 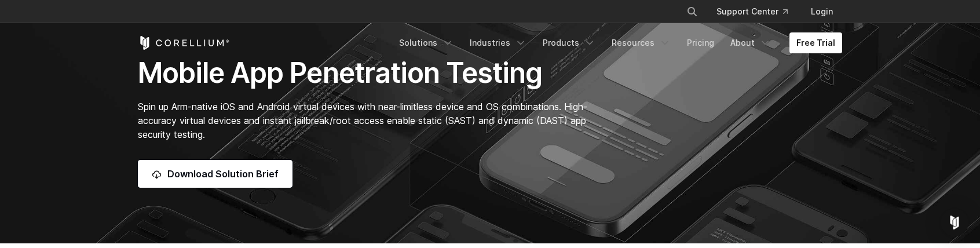 What do you see at coordinates (368, 73) in the screenshot?
I see `h1: Mobile App Penetration Testing` at bounding box center [368, 73].